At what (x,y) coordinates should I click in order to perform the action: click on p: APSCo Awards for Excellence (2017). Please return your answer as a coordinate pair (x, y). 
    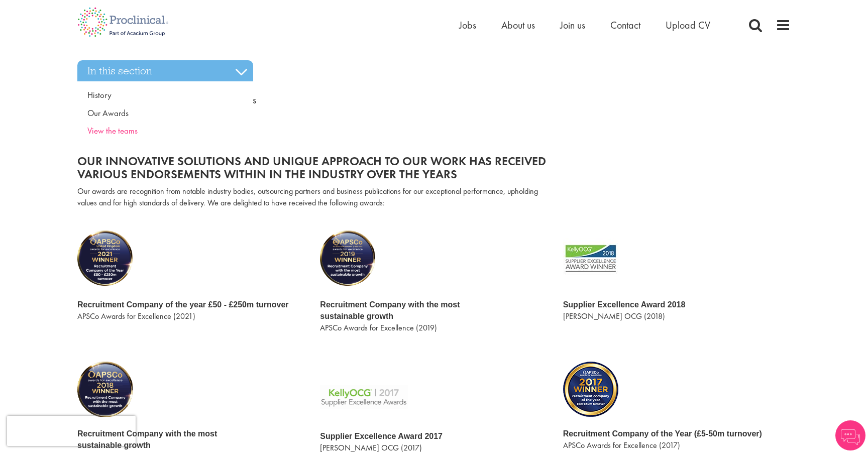
    Looking at the image, I should click on (677, 446).